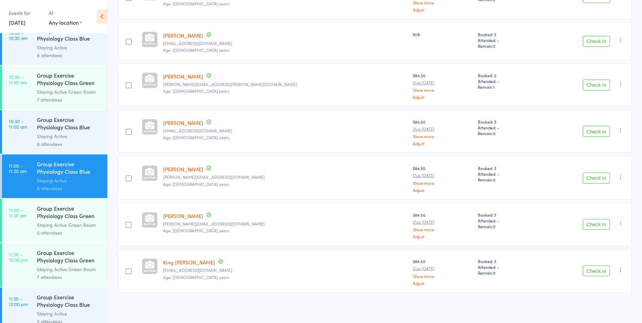 The image size is (642, 323). I want to click on span: Booked: 2, so click(507, 75).